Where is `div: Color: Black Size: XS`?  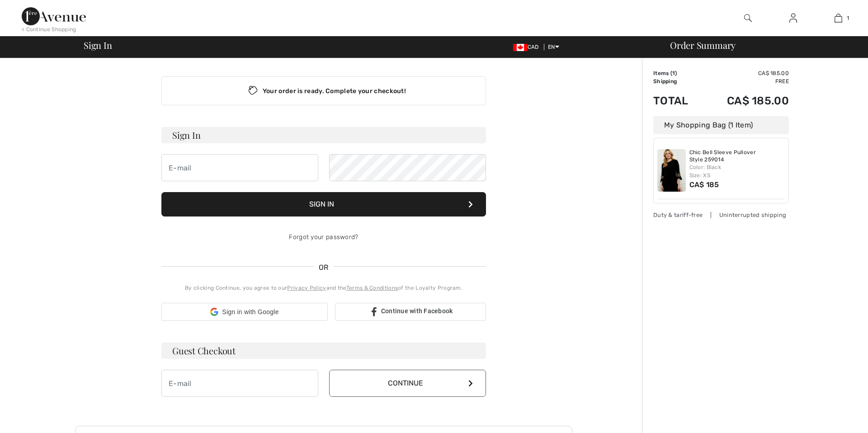
div: Color: Black Size: XS is located at coordinates (737, 171).